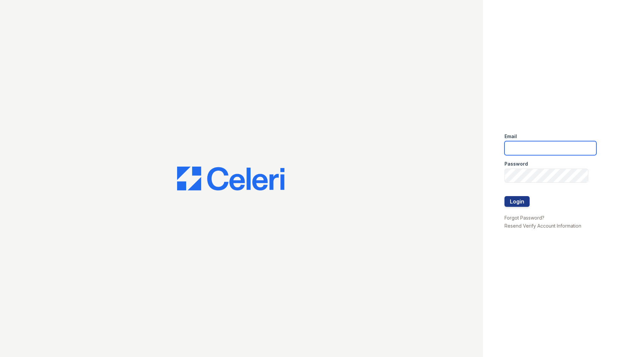 The image size is (644, 357). Describe the element at coordinates (511, 136) in the screenshot. I see `label: Email` at that location.